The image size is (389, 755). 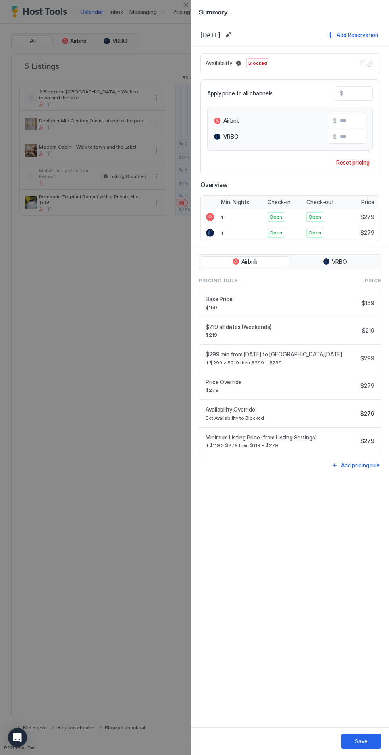 I want to click on span: Pricing Rule, so click(x=219, y=280).